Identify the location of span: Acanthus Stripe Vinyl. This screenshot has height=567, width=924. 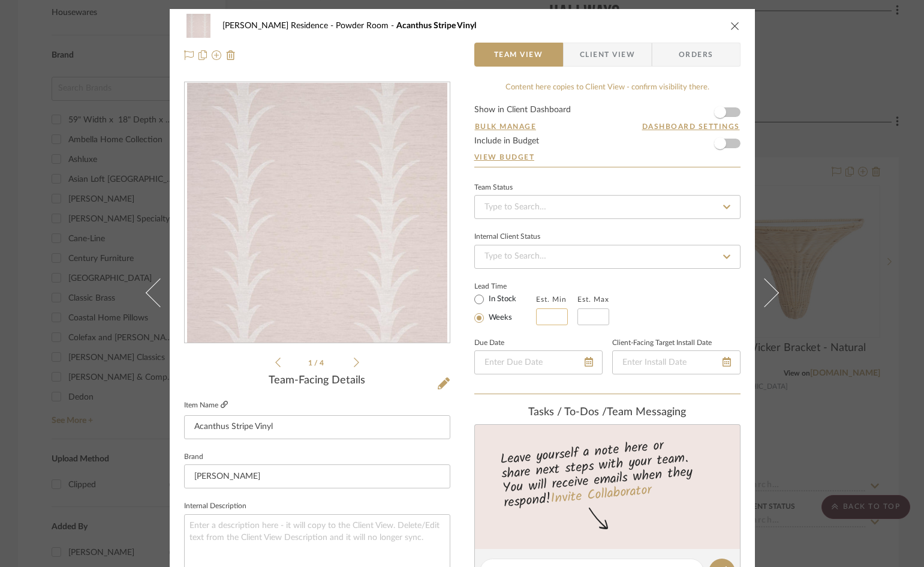
(436, 26).